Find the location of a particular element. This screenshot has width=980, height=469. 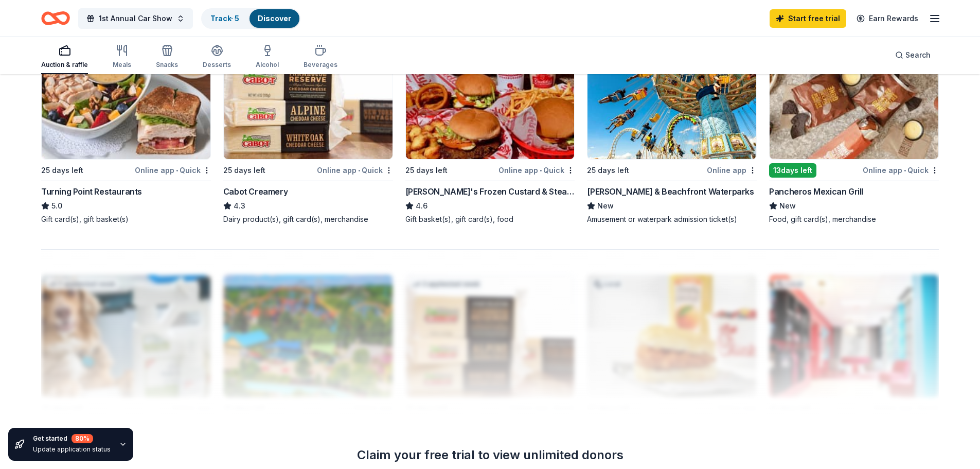

span: Search is located at coordinates (918, 55).